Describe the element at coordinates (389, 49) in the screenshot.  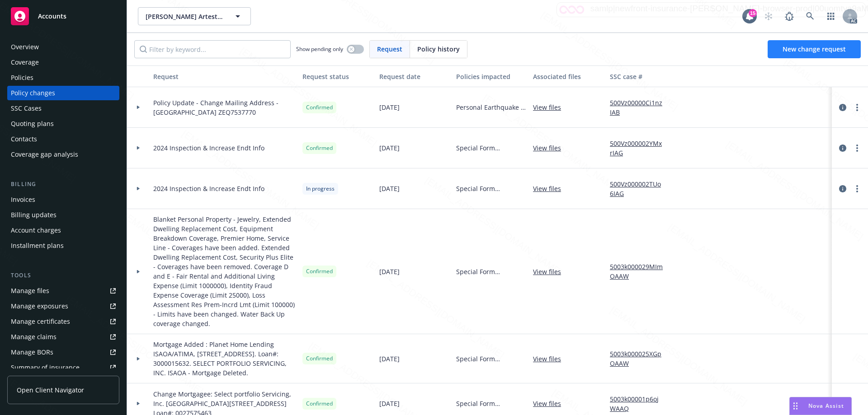
I see `span: Request` at that location.